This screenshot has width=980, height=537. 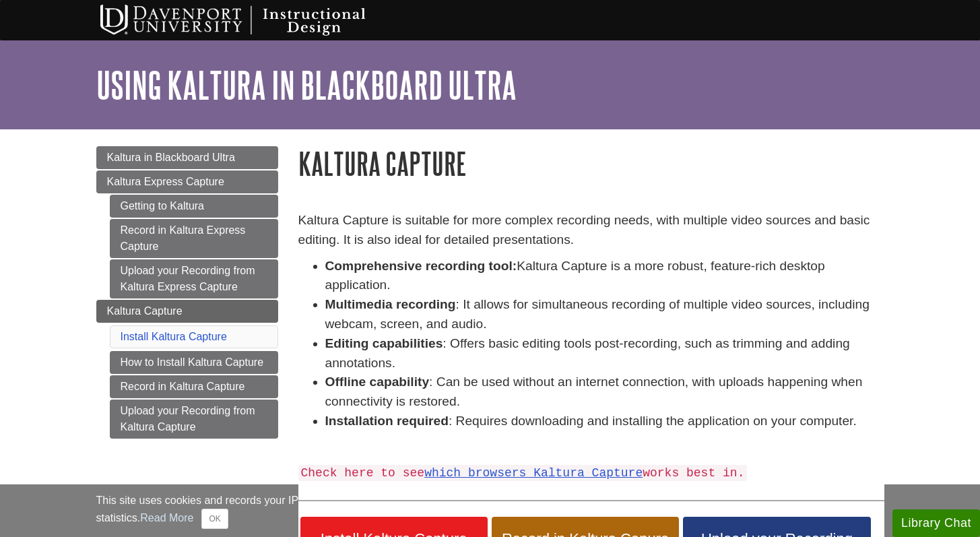 What do you see at coordinates (194, 239) in the screenshot?
I see `a: Record in Kaltura Express Capture` at bounding box center [194, 239].